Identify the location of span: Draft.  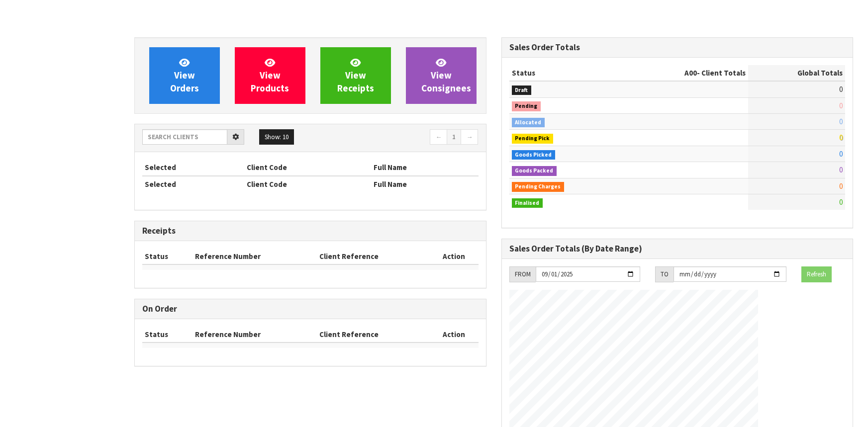
(522, 91).